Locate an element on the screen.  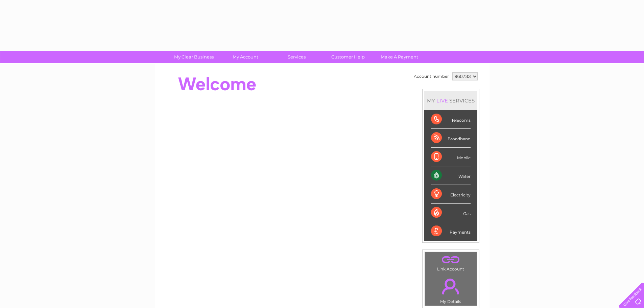
a: My Clear Business is located at coordinates (194, 56).